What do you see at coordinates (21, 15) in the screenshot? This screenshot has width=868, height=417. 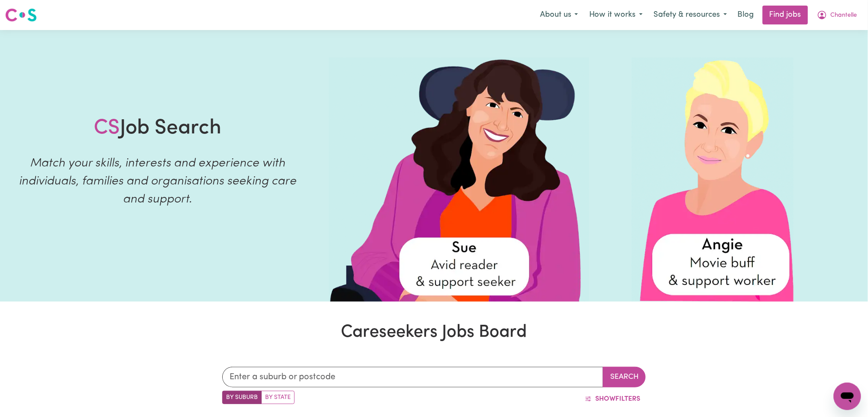 I see `img: Careseekers logo` at bounding box center [21, 15].